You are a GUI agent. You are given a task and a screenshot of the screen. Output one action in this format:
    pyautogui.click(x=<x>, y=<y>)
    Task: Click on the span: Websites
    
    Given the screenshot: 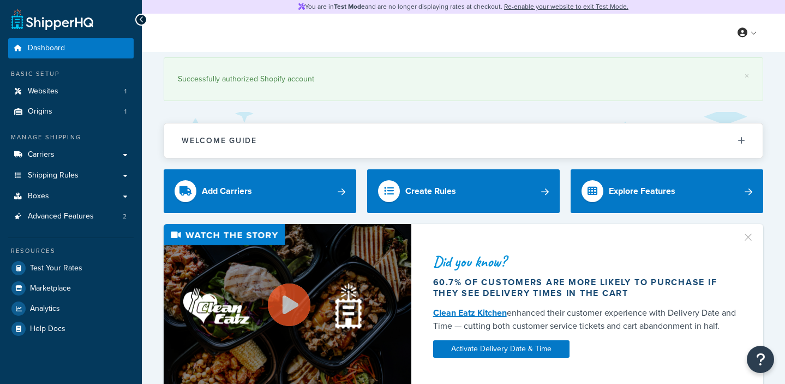 What is the action you would take?
    pyautogui.click(x=43, y=91)
    